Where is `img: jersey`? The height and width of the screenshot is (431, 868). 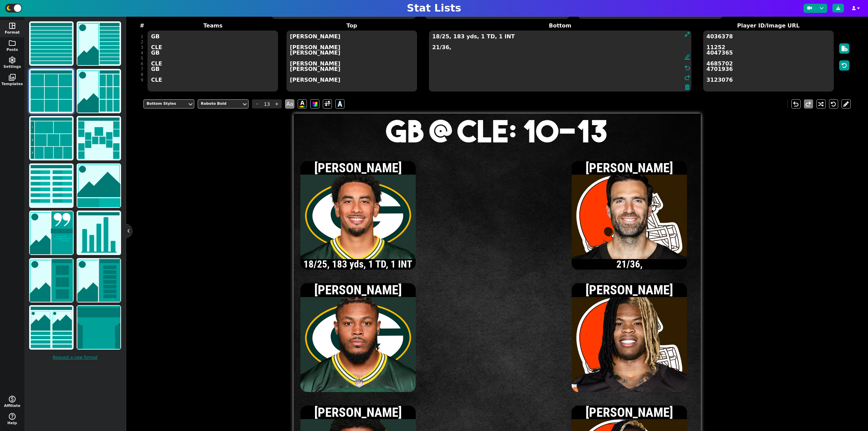 img: jersey is located at coordinates (99, 327).